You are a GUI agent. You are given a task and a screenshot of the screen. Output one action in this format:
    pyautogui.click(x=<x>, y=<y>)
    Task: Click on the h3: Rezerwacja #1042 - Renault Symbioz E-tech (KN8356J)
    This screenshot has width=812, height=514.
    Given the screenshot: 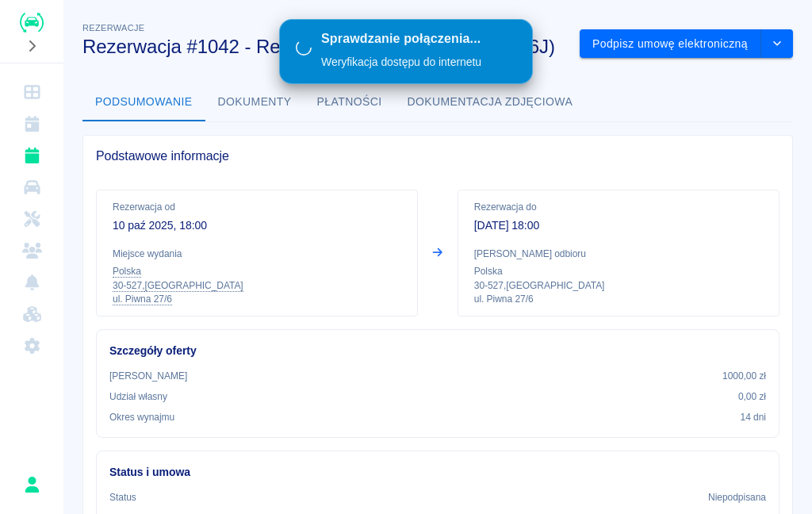 What is the action you would take?
    pyautogui.click(x=324, y=47)
    